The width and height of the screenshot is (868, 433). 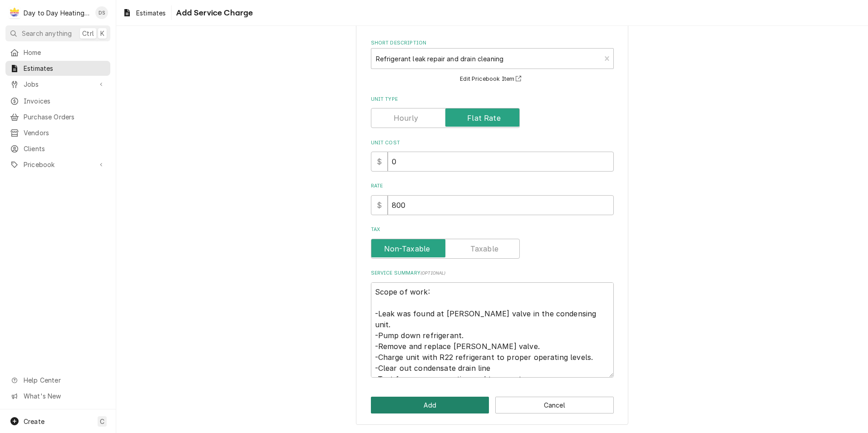 What do you see at coordinates (493, 79) in the screenshot?
I see `button: Edit Pricebook Item` at bounding box center [493, 79].